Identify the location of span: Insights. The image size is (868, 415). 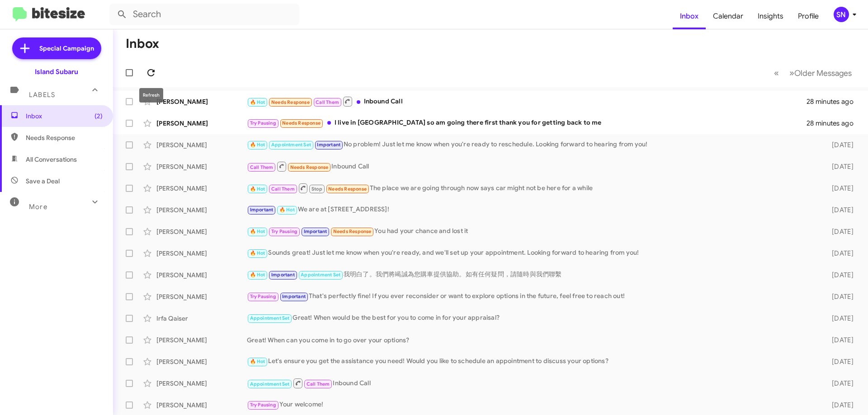
(770, 16).